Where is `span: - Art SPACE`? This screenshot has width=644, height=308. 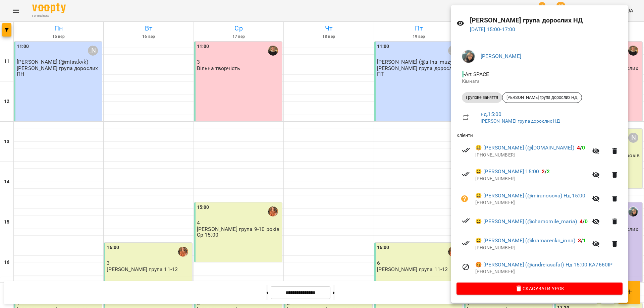
span: - Art SPACE is located at coordinates (476, 74).